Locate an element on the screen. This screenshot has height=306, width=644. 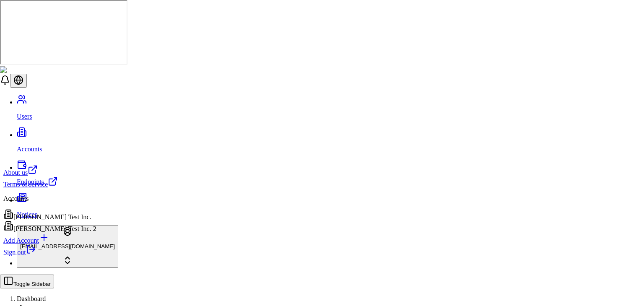
a: Terms of service is located at coordinates (50, 182).